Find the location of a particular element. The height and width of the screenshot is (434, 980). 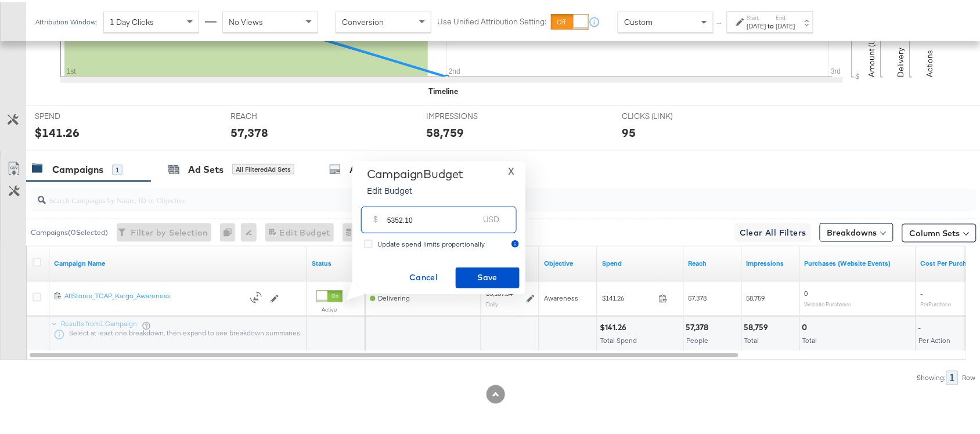

sub: Daily is located at coordinates (492, 302).